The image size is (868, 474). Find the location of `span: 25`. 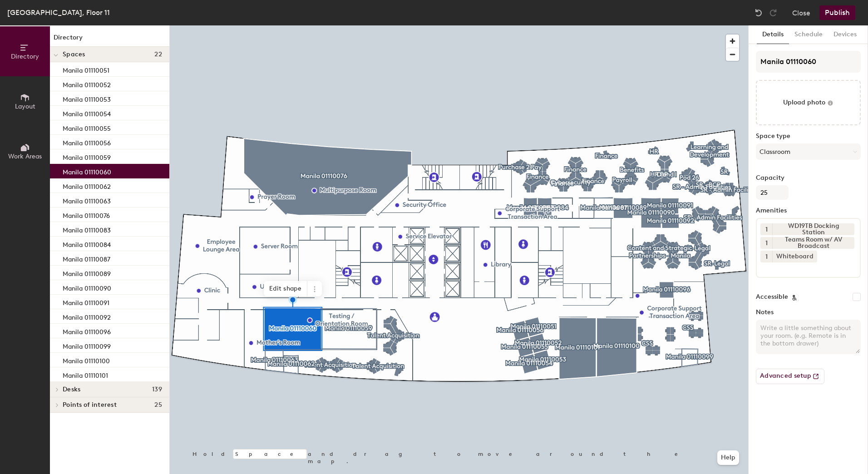

span: 25 is located at coordinates (158, 405).